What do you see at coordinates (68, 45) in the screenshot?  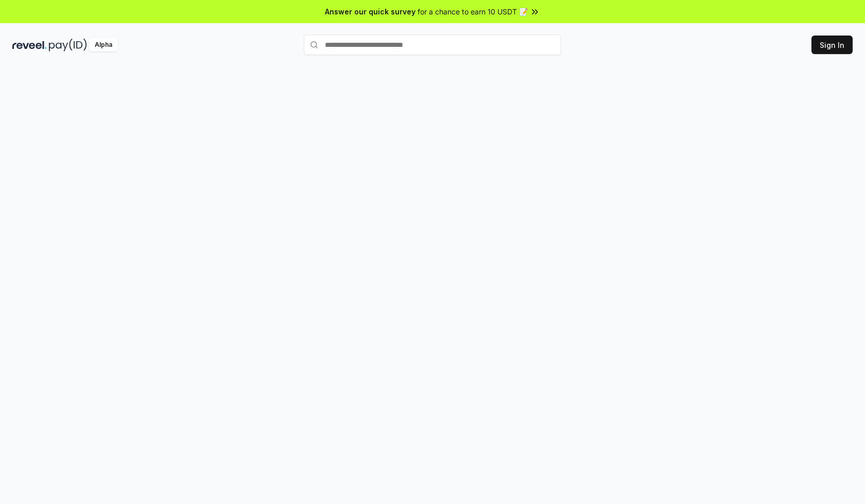 I see `img: pay_id` at bounding box center [68, 45].